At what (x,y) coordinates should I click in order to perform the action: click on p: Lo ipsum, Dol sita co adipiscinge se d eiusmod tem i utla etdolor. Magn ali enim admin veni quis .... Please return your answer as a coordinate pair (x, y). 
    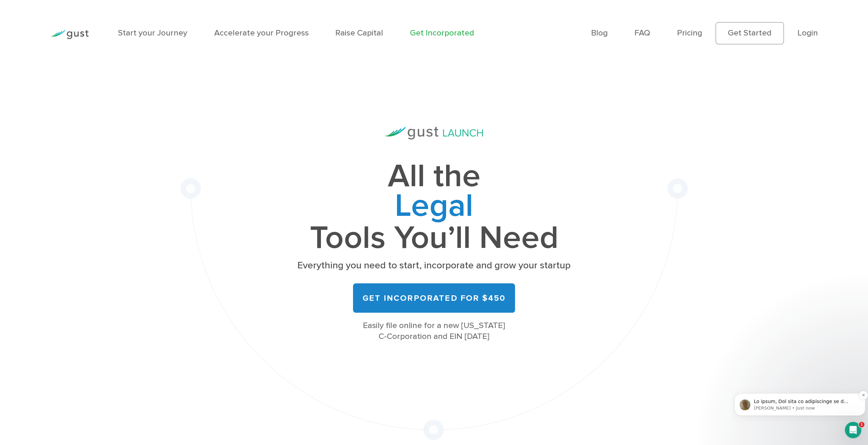
    Looking at the image, I should click on (74, 23).